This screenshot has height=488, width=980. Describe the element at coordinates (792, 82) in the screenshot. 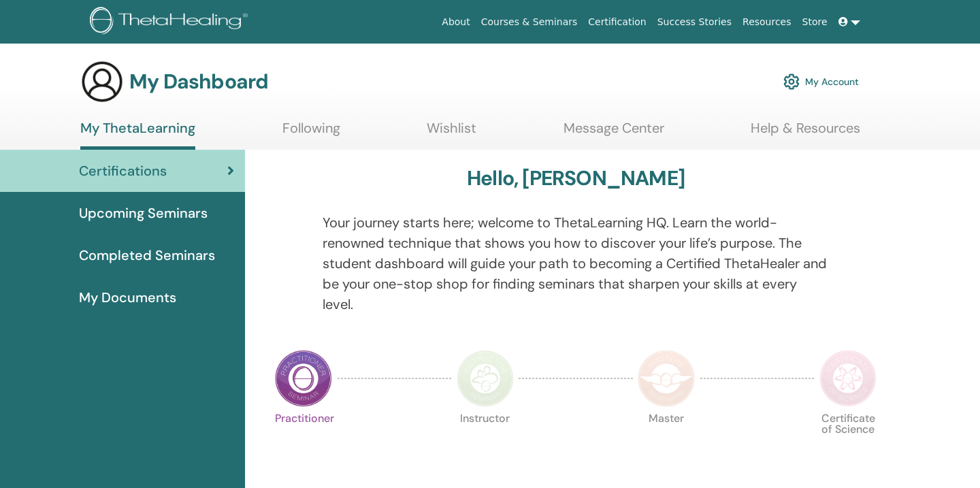

I see `img: cog.svg` at that location.